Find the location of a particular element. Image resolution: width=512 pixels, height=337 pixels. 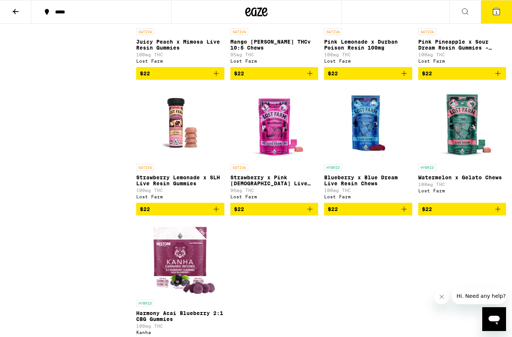

span: Hi. Need any help? is located at coordinates (29, 8).